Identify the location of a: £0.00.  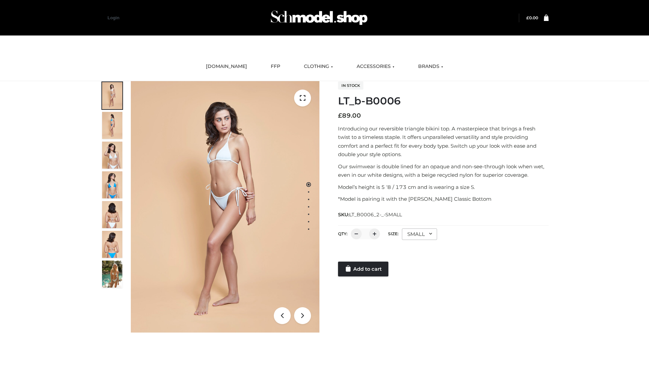
(532, 18).